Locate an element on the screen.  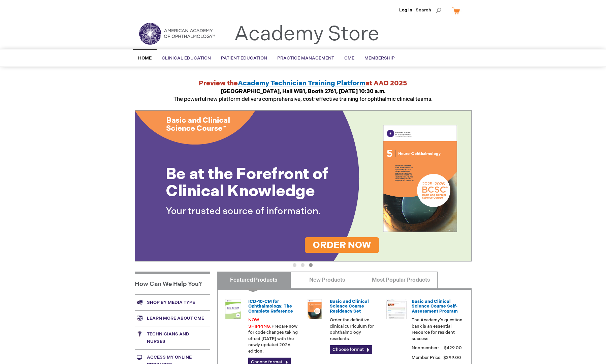
a: Academy Store is located at coordinates (306, 34).